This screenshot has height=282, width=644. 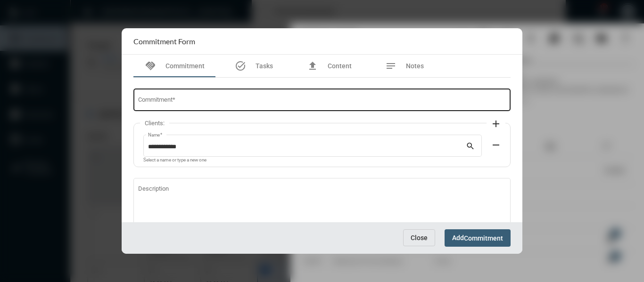 I want to click on mat-icon: search, so click(x=472, y=147).